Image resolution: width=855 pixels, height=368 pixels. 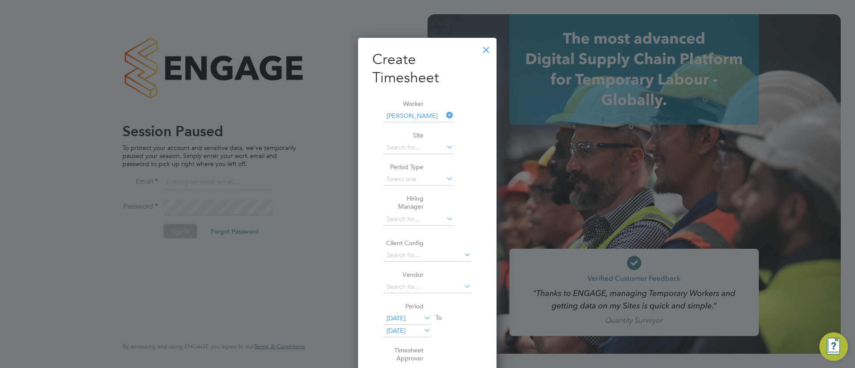 I want to click on label: Vendor, so click(x=403, y=275).